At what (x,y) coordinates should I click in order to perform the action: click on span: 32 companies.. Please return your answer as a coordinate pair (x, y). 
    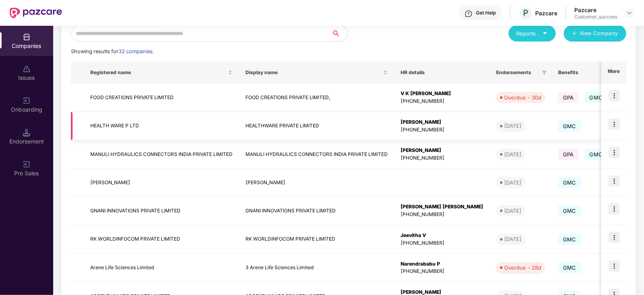
    Looking at the image, I should click on (136, 51).